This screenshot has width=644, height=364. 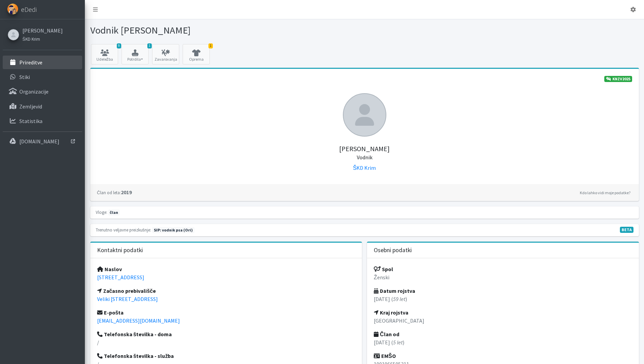 I want to click on a: 9 Udeležba, so click(x=105, y=54).